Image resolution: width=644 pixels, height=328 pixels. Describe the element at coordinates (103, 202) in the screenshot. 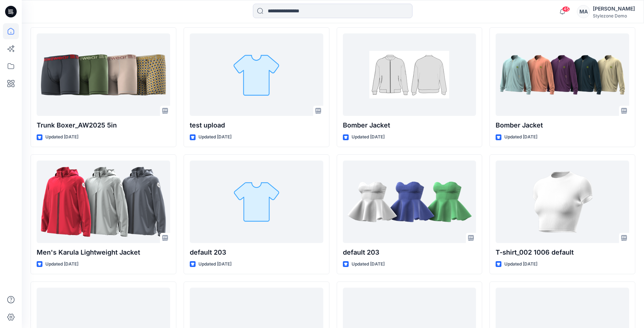

I see `a: Men's Karula Lightweight Jacket` at that location.